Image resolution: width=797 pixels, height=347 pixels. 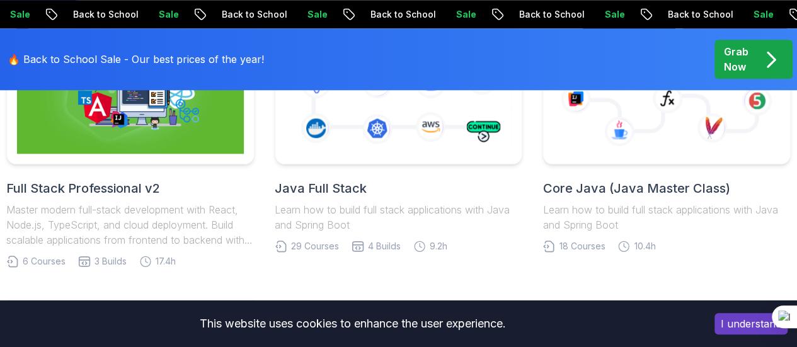 What do you see at coordinates (136, 59) in the screenshot?
I see `p: 🔥 Back to School Sale - Our best prices of the year!` at bounding box center [136, 59].